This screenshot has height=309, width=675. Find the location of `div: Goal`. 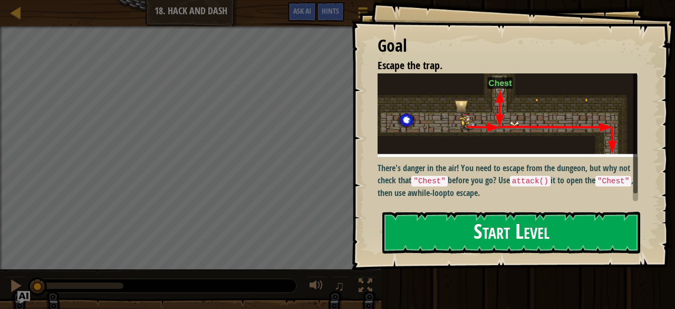

div: Goal is located at coordinates (508, 46).